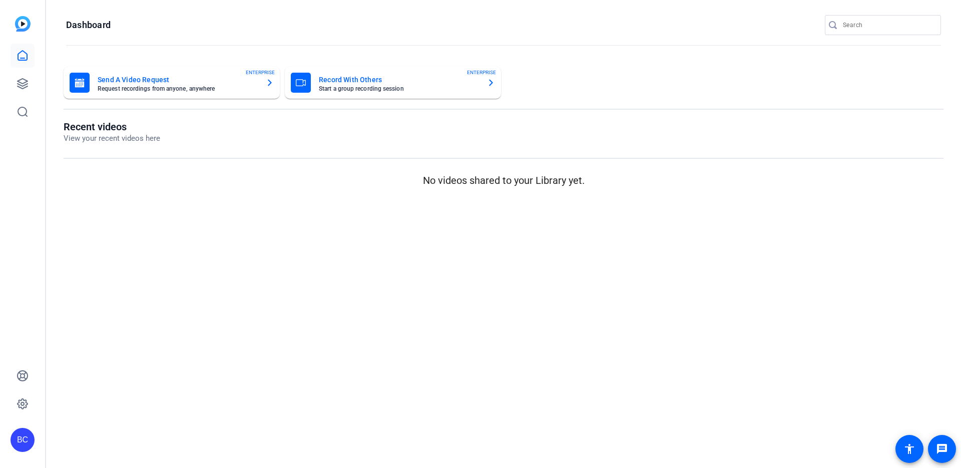 The width and height of the screenshot is (961, 468). Describe the element at coordinates (888, 25) in the screenshot. I see `input: Search` at that location.